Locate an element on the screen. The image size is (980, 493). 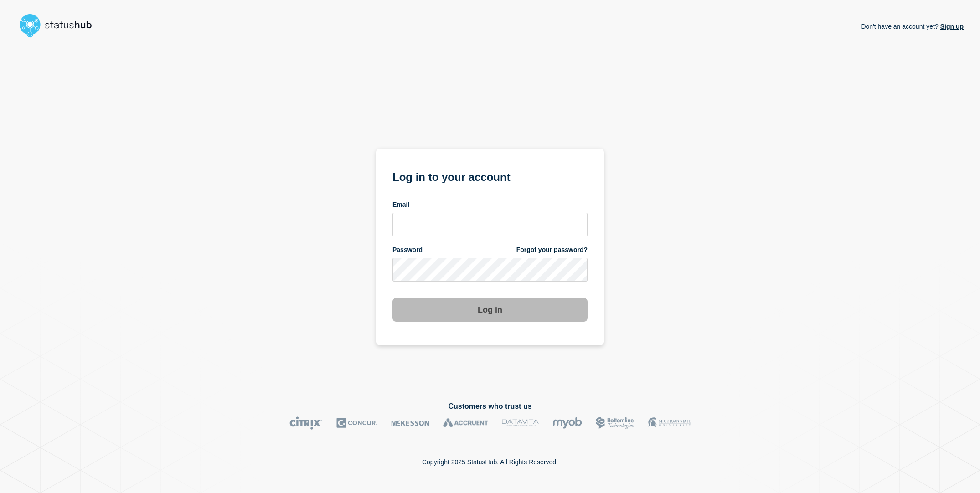
button: Log in is located at coordinates (490, 310).